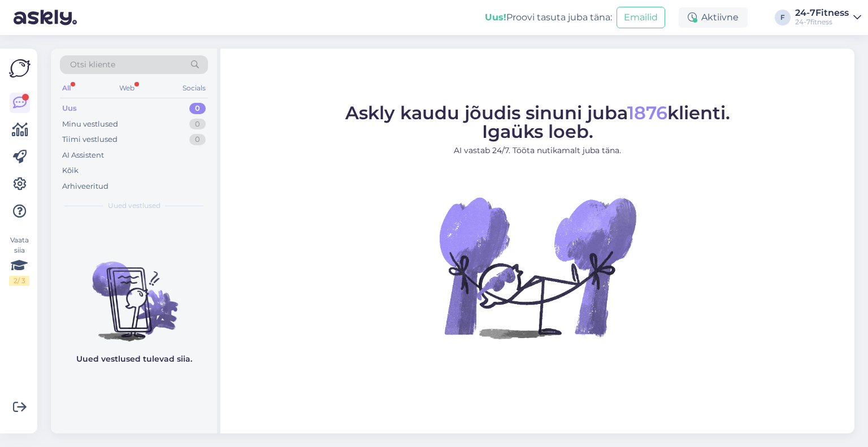 This screenshot has height=447, width=868. What do you see at coordinates (134, 292) in the screenshot?
I see `img: No chats` at bounding box center [134, 292].